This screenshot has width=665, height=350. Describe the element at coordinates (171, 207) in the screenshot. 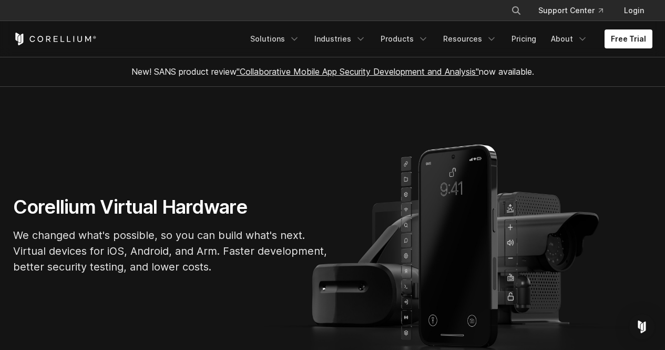

I see `h1: Corellium Virtual Hardware` at that location.